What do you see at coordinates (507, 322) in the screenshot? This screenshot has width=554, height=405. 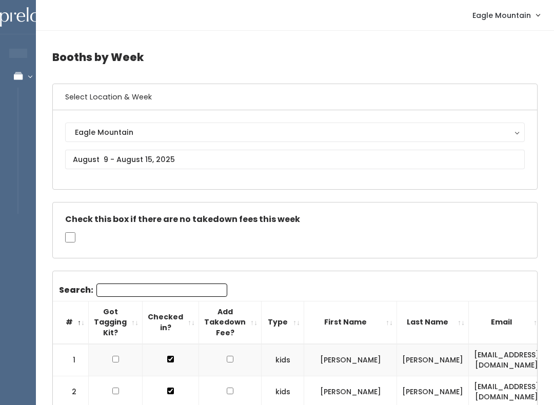 I see `th: Email: activate to sort column ascending` at bounding box center [507, 322].